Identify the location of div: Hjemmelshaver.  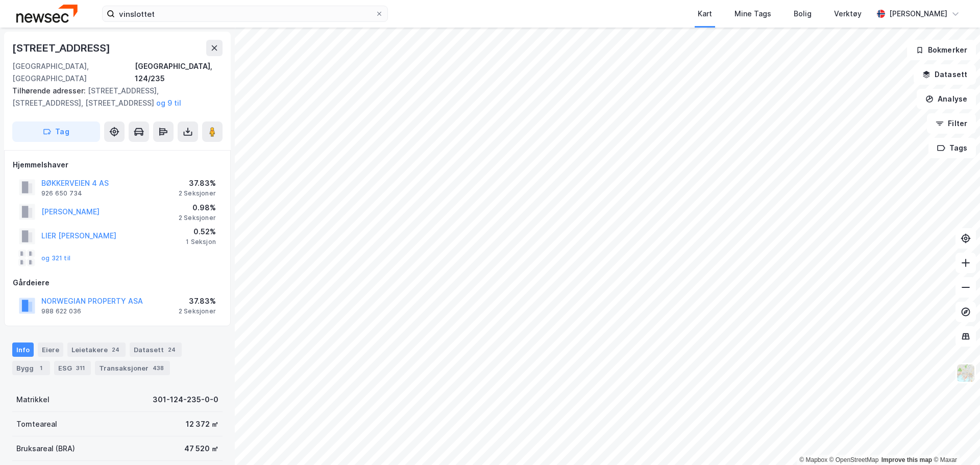
(117, 165).